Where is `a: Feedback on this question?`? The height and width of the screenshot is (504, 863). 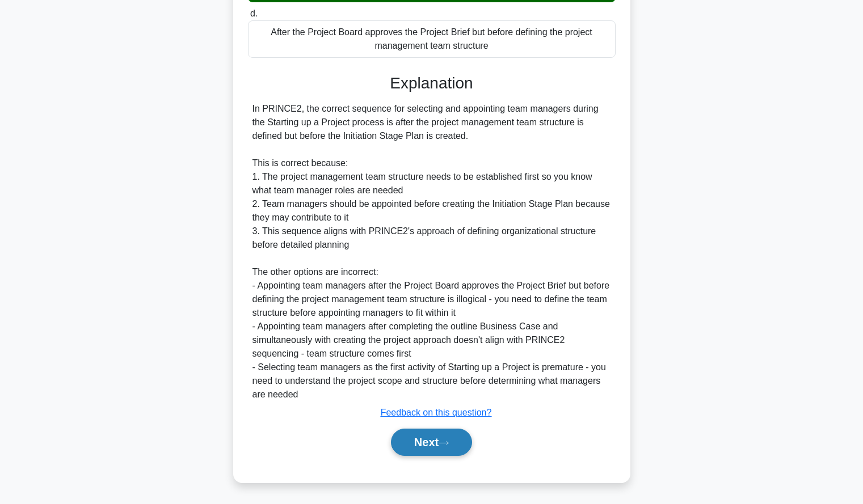
a: Feedback on this question? is located at coordinates (436, 412).